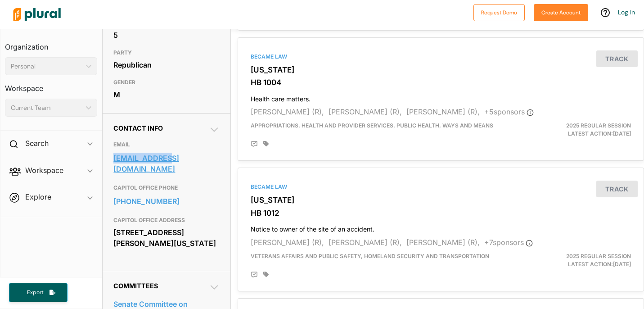 This screenshot has width=644, height=309. I want to click on a: Log In, so click(626, 12).